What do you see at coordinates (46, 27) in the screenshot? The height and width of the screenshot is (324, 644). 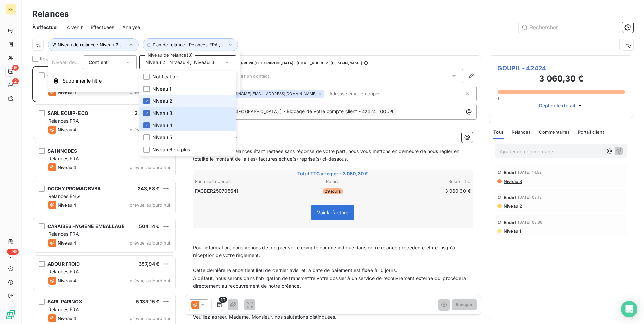 I see `span: À effectuer` at bounding box center [46, 27].